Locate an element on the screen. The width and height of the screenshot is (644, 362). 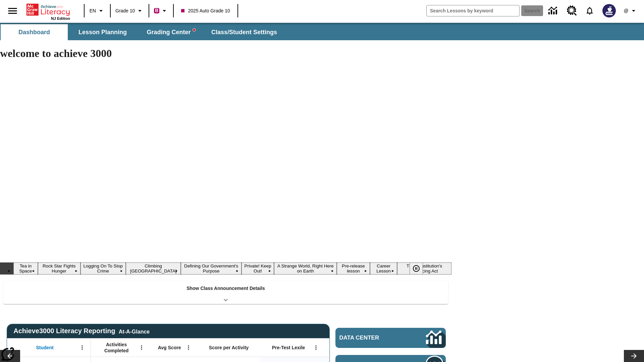
span: Grading Center is located at coordinates (171, 32).